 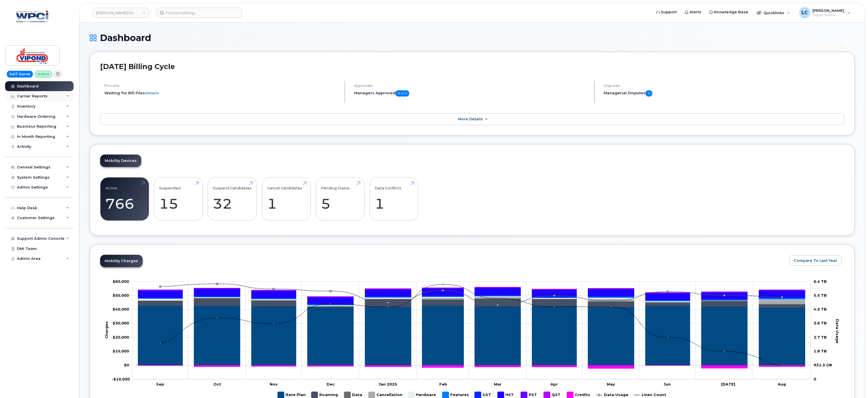 What do you see at coordinates (820, 309) in the screenshot?
I see `tspan: 4.5 TB` at bounding box center [820, 309].